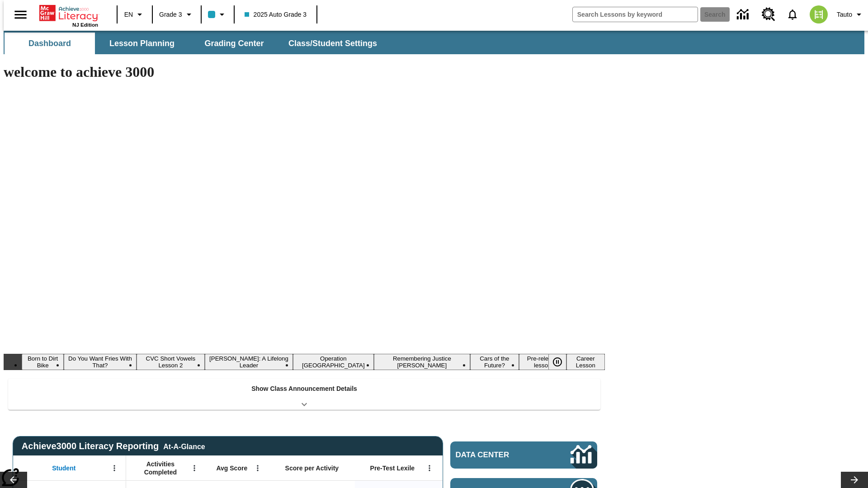 This screenshot has width=868, height=488. What do you see at coordinates (128, 14) in the screenshot?
I see `span: EN` at bounding box center [128, 14].